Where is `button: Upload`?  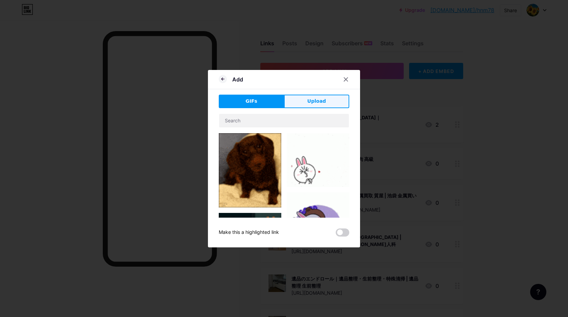 button: Upload is located at coordinates (316, 101).